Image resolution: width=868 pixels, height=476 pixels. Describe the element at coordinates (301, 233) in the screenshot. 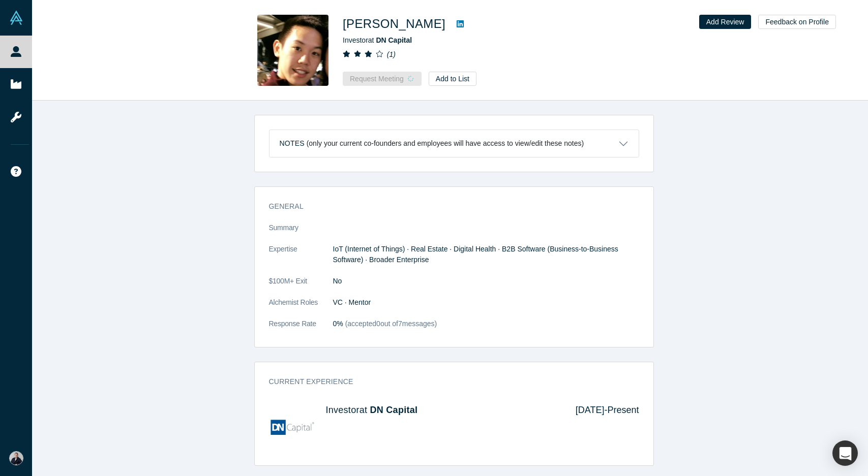

I see `dt: Summary` at that location.